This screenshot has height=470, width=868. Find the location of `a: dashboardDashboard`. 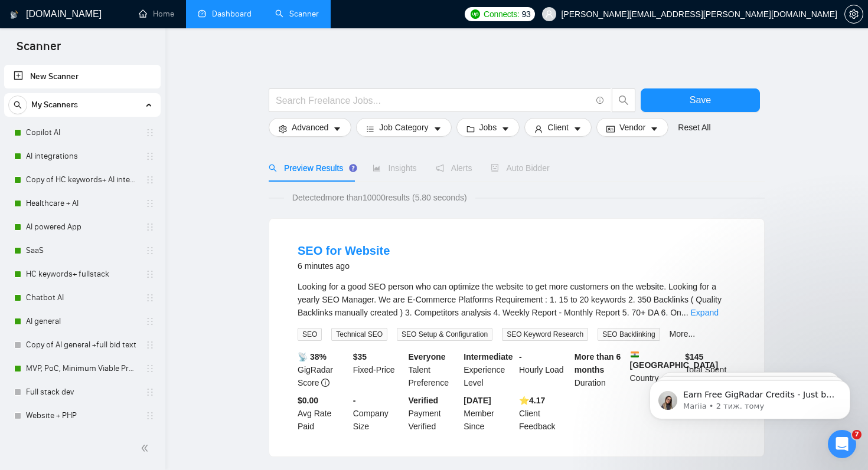

a: dashboardDashboard is located at coordinates (224, 13).